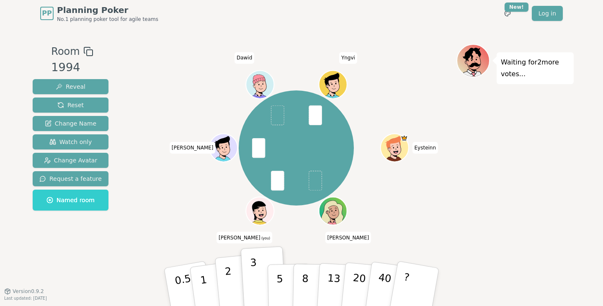 This screenshot has width=603, height=306. Describe the element at coordinates (70, 200) in the screenshot. I see `span: Named room` at that location.